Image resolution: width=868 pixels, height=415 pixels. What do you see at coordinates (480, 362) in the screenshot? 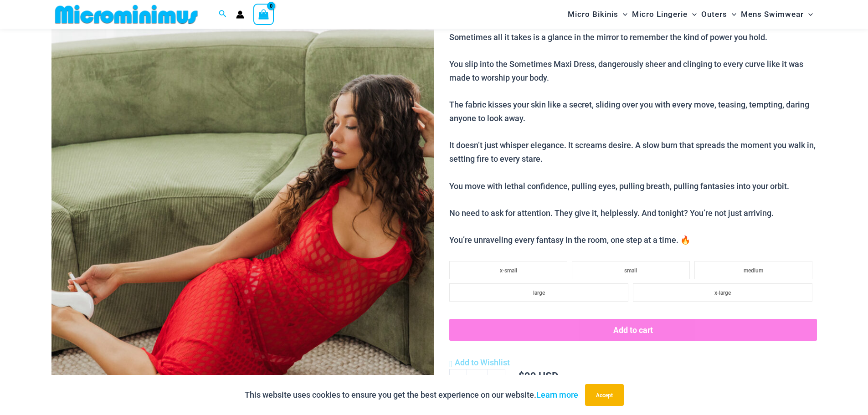
I see `a: Add to Wishlist` at bounding box center [480, 362].